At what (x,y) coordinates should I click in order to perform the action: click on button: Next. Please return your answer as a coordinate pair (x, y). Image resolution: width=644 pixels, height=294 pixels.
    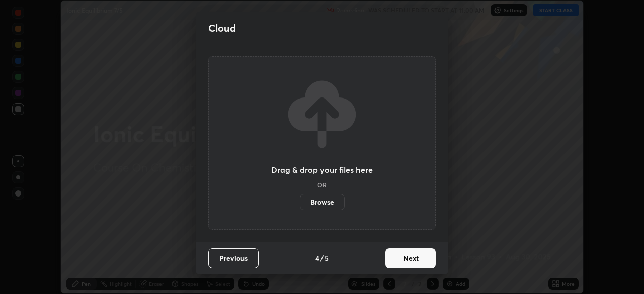
    Looking at the image, I should click on (410, 258).